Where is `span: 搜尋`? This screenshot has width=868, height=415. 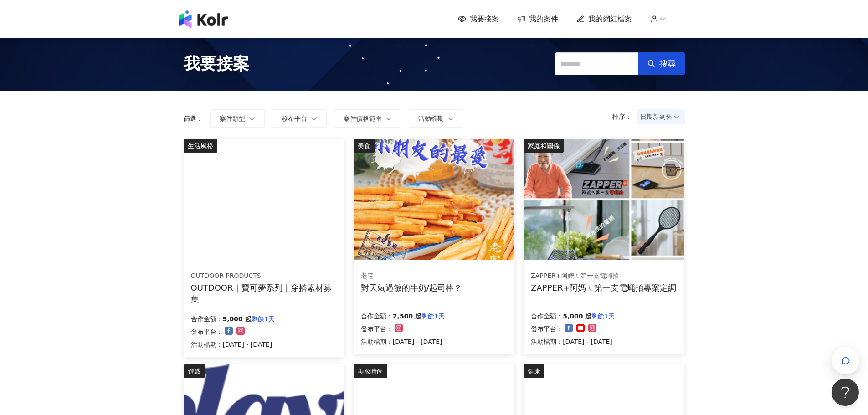 span: 搜尋 is located at coordinates (667, 64).